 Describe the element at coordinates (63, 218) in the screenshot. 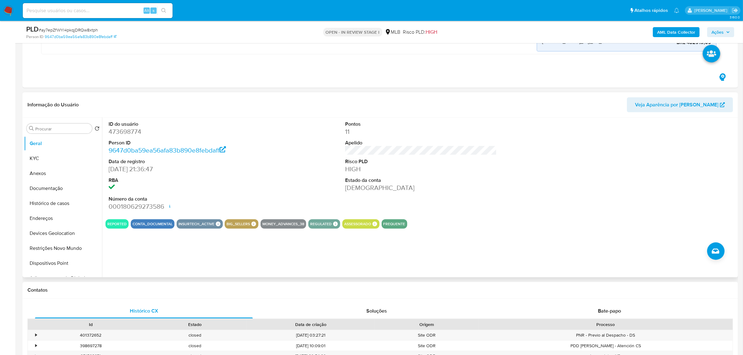

I see `button: Endereços` at that location.